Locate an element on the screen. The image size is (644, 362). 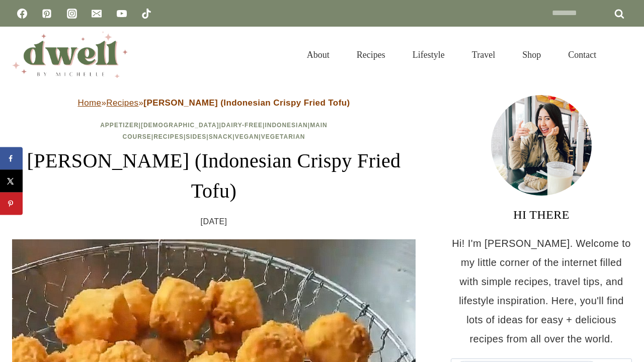
a: About is located at coordinates (318, 55).